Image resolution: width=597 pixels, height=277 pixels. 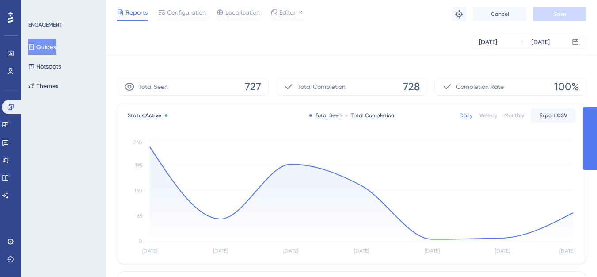 What do you see at coordinates (325, 115) in the screenshot?
I see `div: Total Seen` at bounding box center [325, 115].